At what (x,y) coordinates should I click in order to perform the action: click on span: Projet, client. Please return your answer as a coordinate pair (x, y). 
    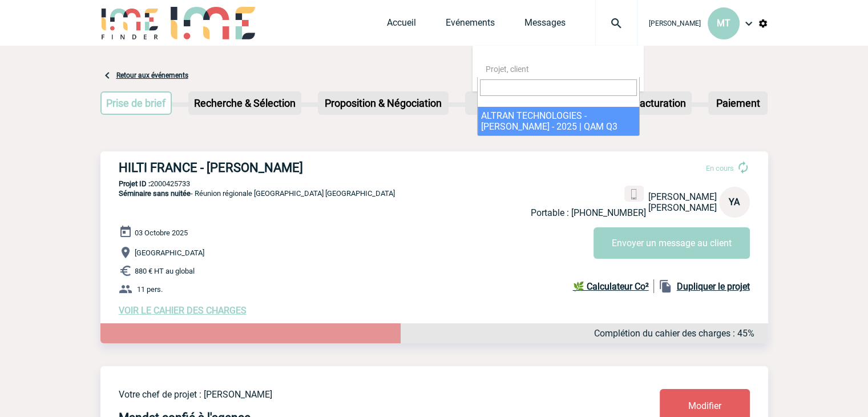
    Looking at the image, I should click on (507, 69).